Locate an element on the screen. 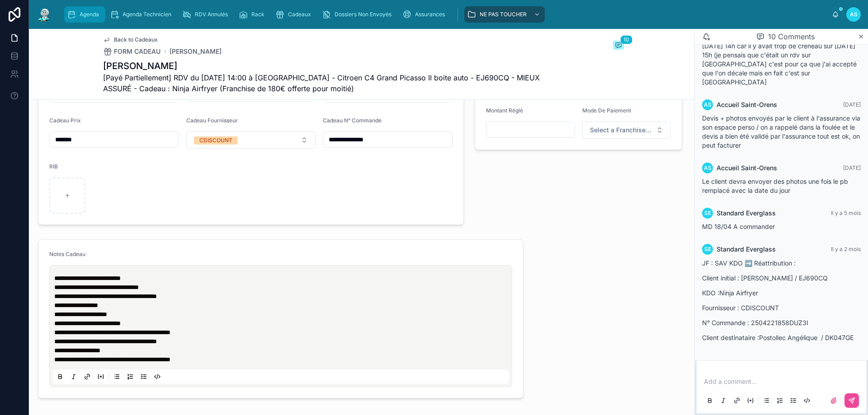 The width and height of the screenshot is (868, 415). span: Cadeau N° Commande is located at coordinates (352, 120).